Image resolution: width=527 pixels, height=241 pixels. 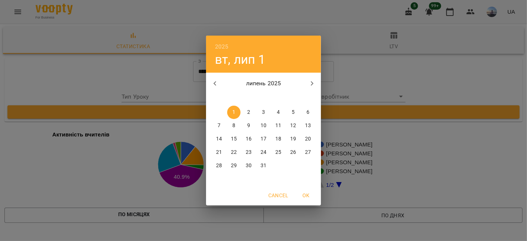 I want to click on span: пн, so click(x=219, y=98).